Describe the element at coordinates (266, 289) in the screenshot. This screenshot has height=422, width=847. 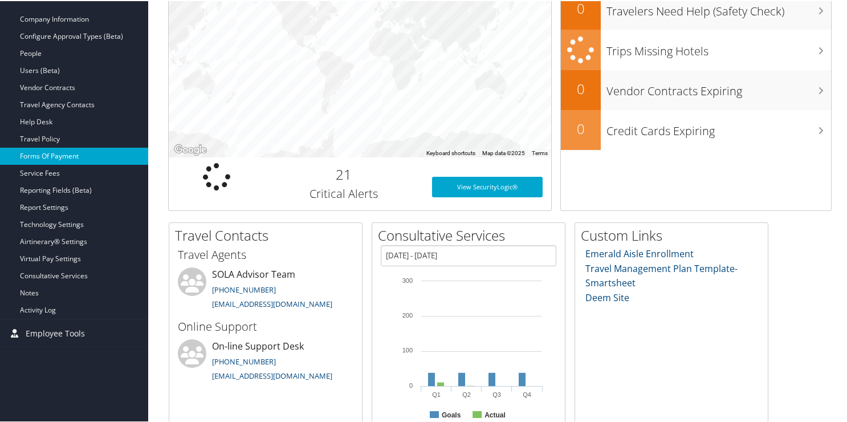
I see `li: SOLA Advisor Team` at that location.